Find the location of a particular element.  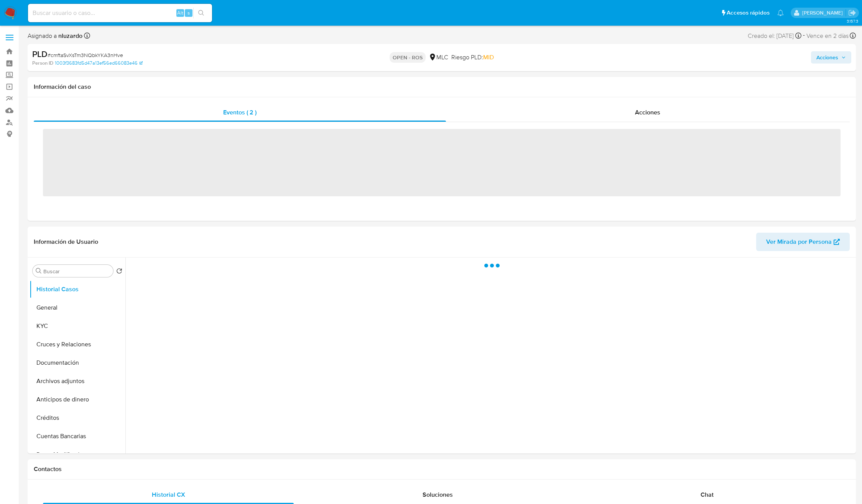

button: Créditos is located at coordinates (77, 418).